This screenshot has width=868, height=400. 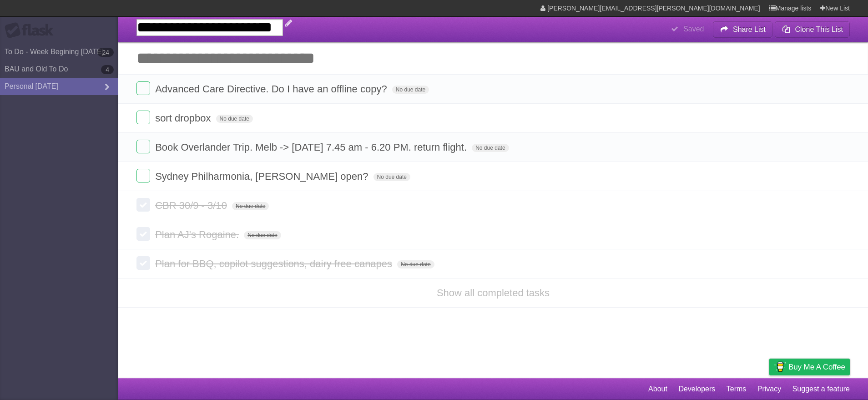 What do you see at coordinates (275, 263) in the screenshot?
I see `span: Plan for BBQ, copilot suggestions, dairy free canapes` at bounding box center [275, 263].